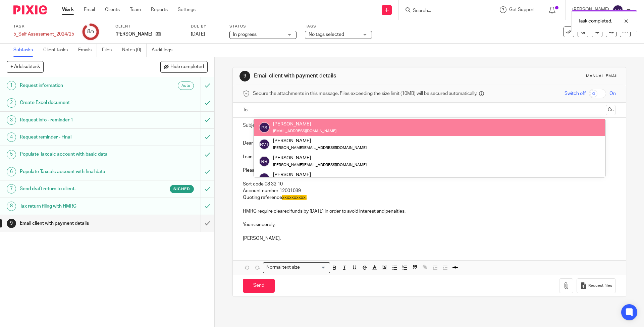 This screenshot has height=327, width=644. I want to click on button: Request files, so click(596, 286).